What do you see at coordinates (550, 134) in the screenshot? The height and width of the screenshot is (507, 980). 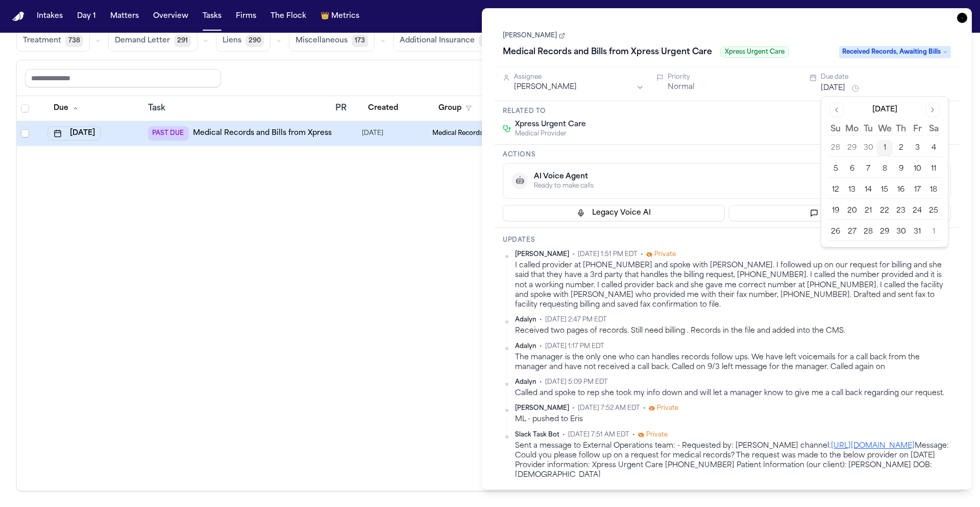 I see `span: Medical Provider` at bounding box center [550, 134].